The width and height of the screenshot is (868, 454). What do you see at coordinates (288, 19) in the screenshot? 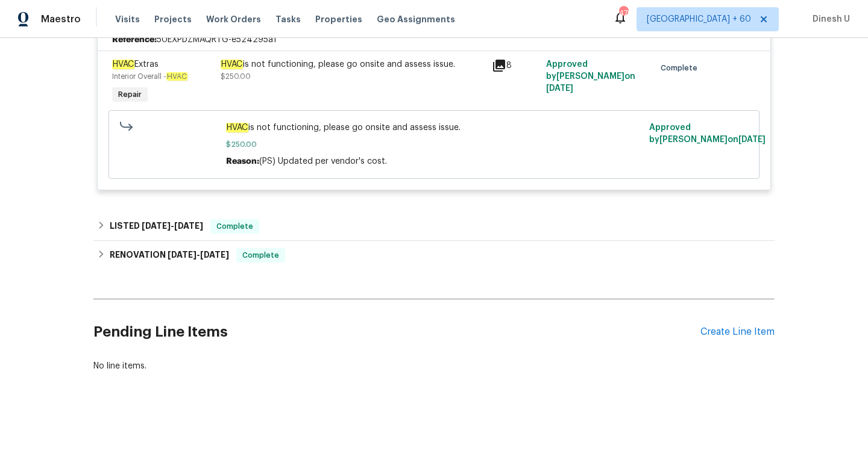
I see `span: Tasks` at bounding box center [288, 19].